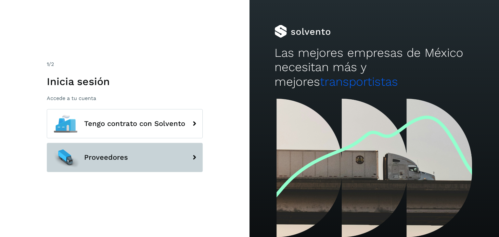 This screenshot has width=499, height=237. Describe the element at coordinates (135, 124) in the screenshot. I see `span: Tengo contrato con Solvento` at that location.